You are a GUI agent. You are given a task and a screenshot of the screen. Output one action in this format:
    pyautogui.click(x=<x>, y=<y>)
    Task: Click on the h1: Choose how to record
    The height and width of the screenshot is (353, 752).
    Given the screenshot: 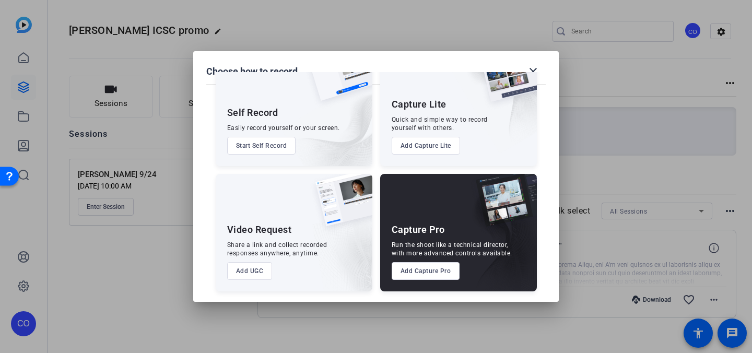 What is the action you would take?
    pyautogui.click(x=252, y=72)
    